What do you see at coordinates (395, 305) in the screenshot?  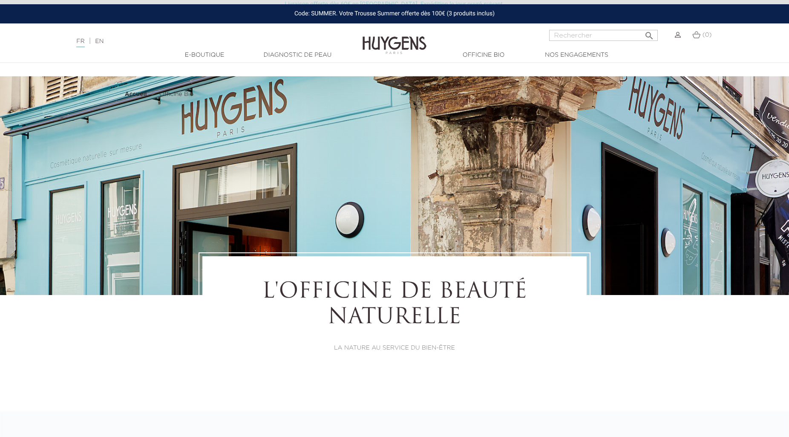 I see `h1: L'OFFICINE DE BEAUTÉ NATURELLE` at bounding box center [395, 305].